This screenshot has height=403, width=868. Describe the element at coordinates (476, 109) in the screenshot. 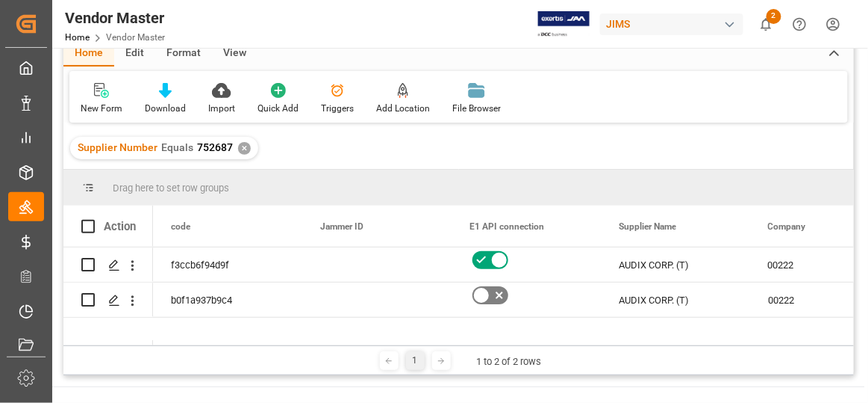

I see `div: File Browser` at that location.